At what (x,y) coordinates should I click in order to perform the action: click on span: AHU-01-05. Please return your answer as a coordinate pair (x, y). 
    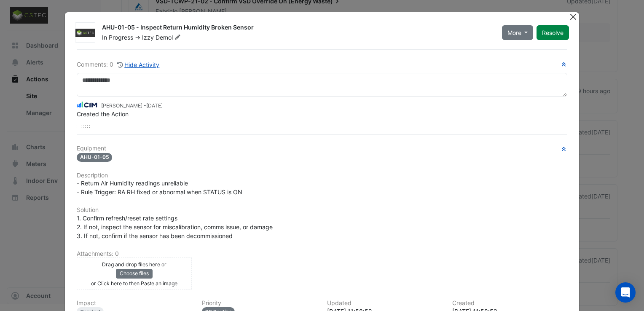
    Looking at the image, I should click on (95, 157).